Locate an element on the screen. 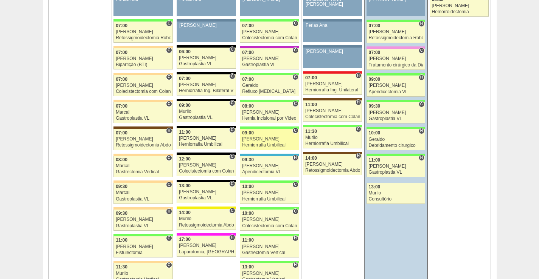 The width and height of the screenshot is (539, 279). div: Retossigmoidectomia Abdominal VL is located at coordinates (332, 171).